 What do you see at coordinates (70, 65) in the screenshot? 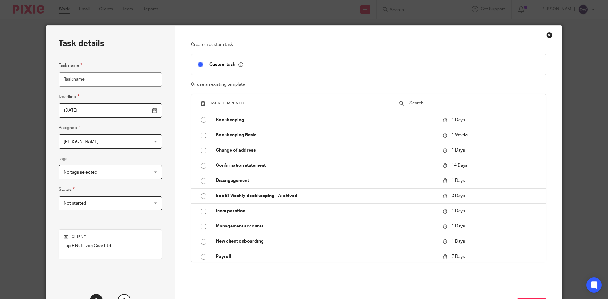
I see `label: Task name` at bounding box center [70, 65].